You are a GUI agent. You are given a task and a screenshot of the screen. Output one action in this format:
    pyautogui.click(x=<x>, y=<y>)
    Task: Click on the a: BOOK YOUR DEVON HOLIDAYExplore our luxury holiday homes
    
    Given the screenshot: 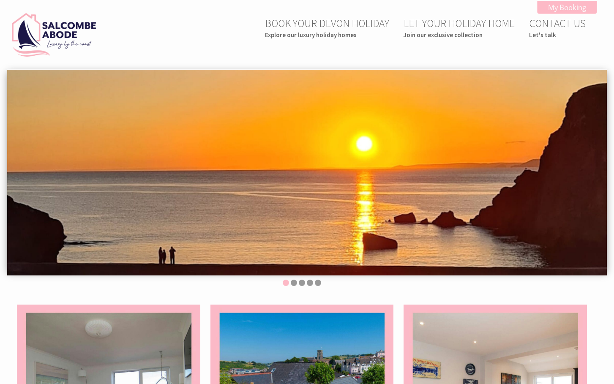 What is the action you would take?
    pyautogui.click(x=327, y=27)
    